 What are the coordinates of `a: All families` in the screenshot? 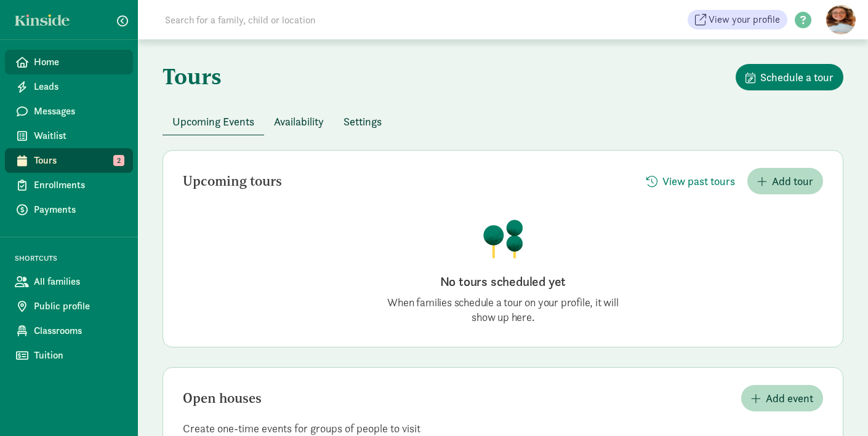 It's located at (69, 281).